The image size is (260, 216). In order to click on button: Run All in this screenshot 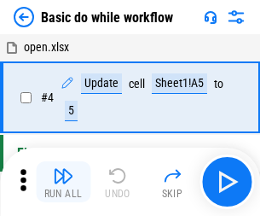, I will do `click(63, 182)`.